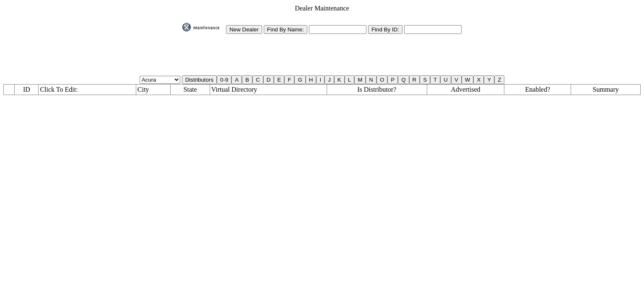 The width and height of the screenshot is (644, 291). I want to click on td: Enabled?, so click(537, 90).